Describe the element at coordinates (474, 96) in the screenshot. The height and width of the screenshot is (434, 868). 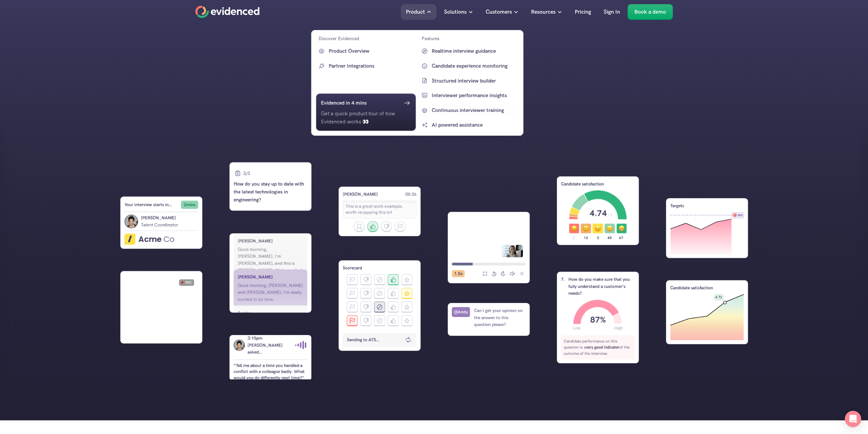
I see `p: Interviewer performance insights` at that location.